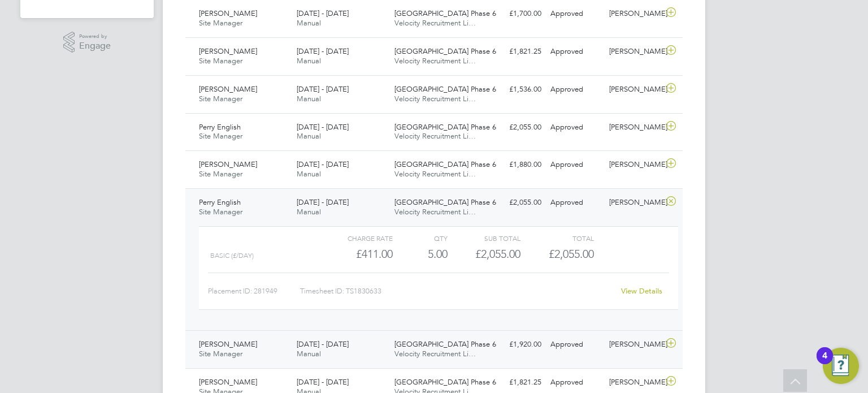  I want to click on div: Timesheet ID: TS1830633, so click(456, 291).